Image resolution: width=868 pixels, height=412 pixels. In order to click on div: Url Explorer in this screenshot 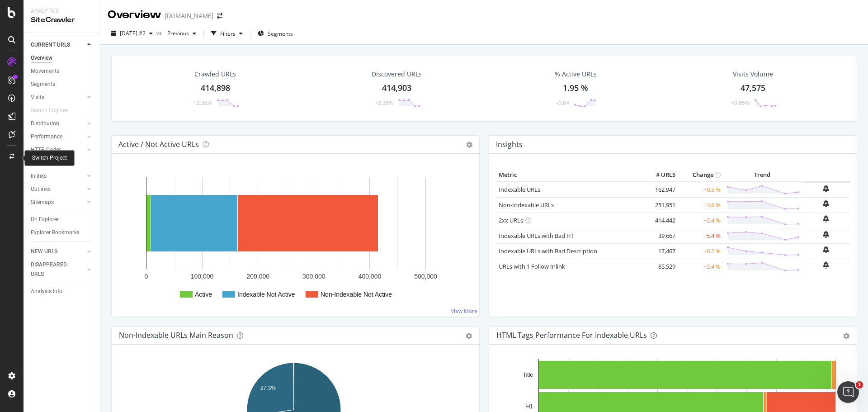, I will do `click(45, 219)`.